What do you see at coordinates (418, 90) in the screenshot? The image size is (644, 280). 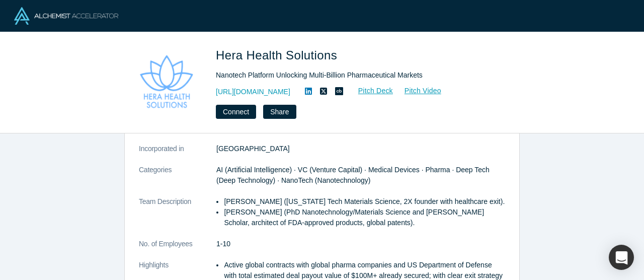 I see `a: Pitch Video` at bounding box center [418, 90].